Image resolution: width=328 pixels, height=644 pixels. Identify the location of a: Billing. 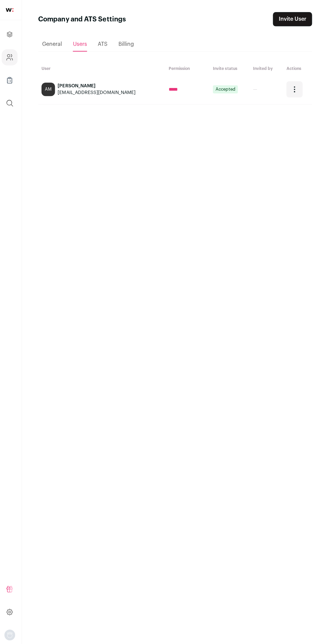
(128, 44).